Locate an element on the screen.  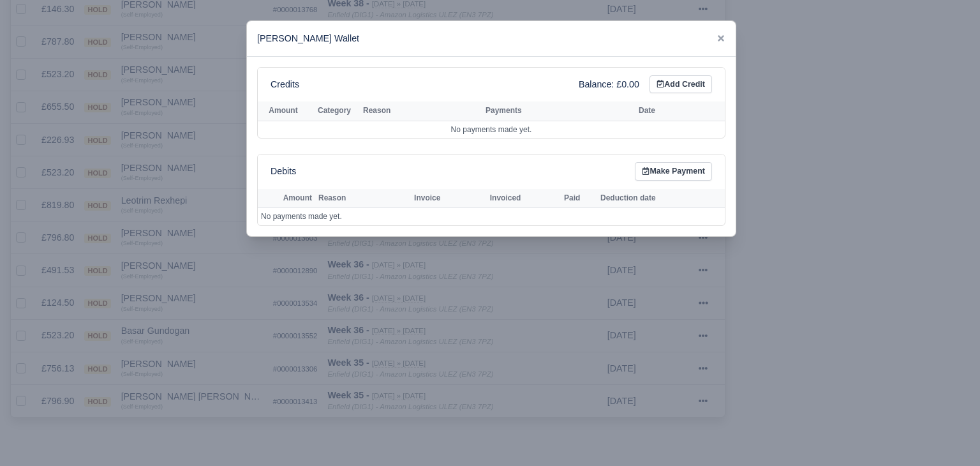
th: Paid is located at coordinates (572, 199).